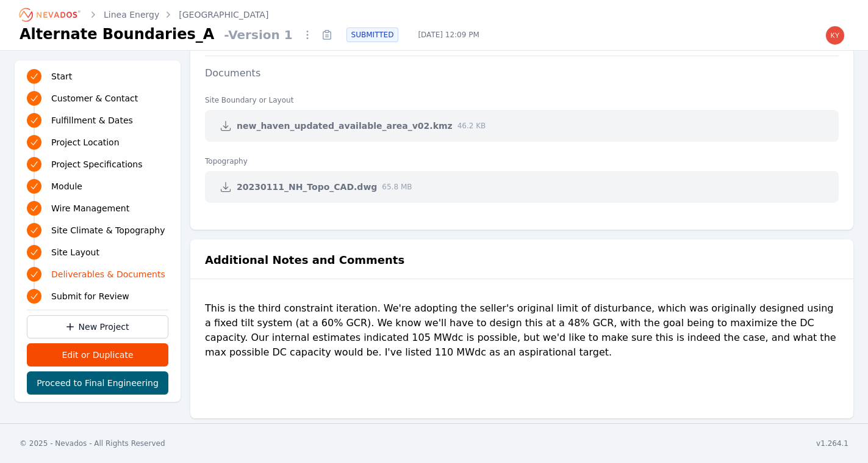 The height and width of the screenshot is (463, 868). What do you see at coordinates (67, 186) in the screenshot?
I see `span: Module` at bounding box center [67, 186].